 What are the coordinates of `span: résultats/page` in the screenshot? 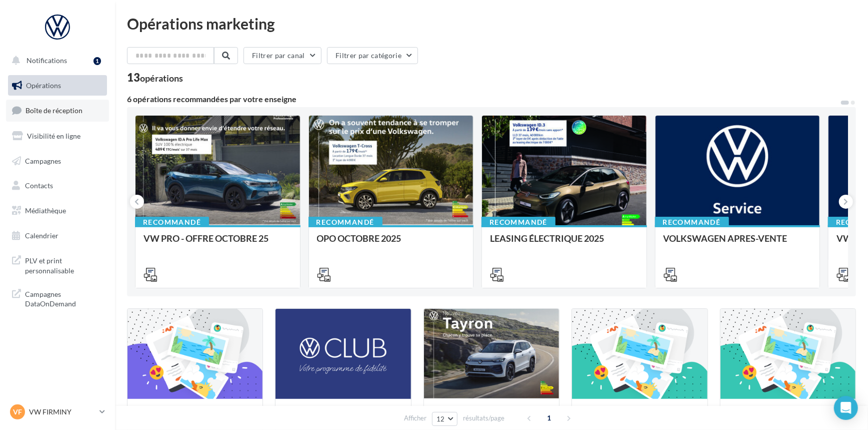 It's located at (484, 417).